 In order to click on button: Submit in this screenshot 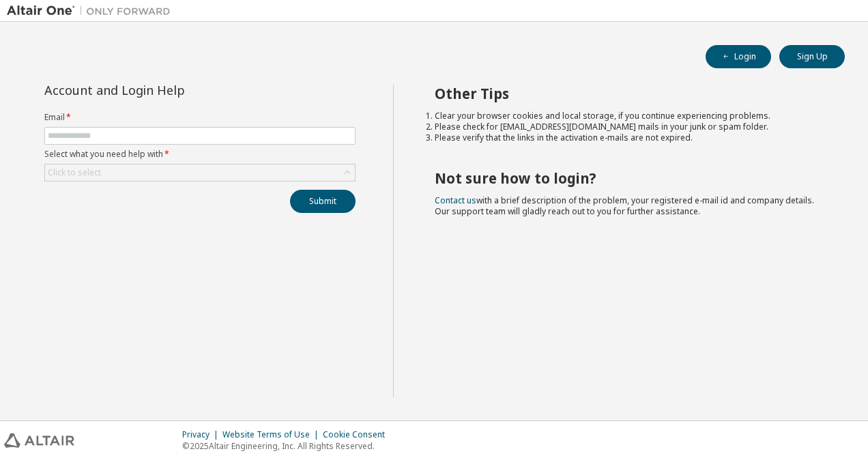, I will do `click(322, 201)`.